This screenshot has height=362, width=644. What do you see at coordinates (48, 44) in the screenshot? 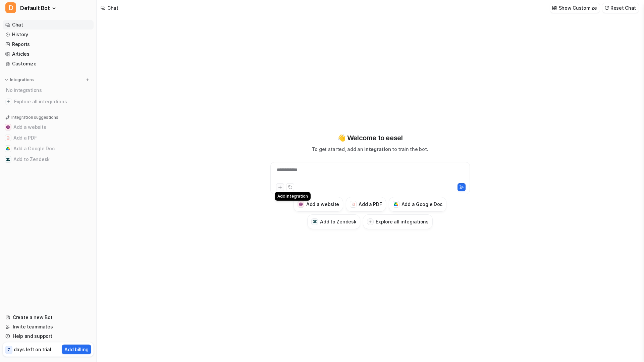
I see `a: Reports` at bounding box center [48, 44].